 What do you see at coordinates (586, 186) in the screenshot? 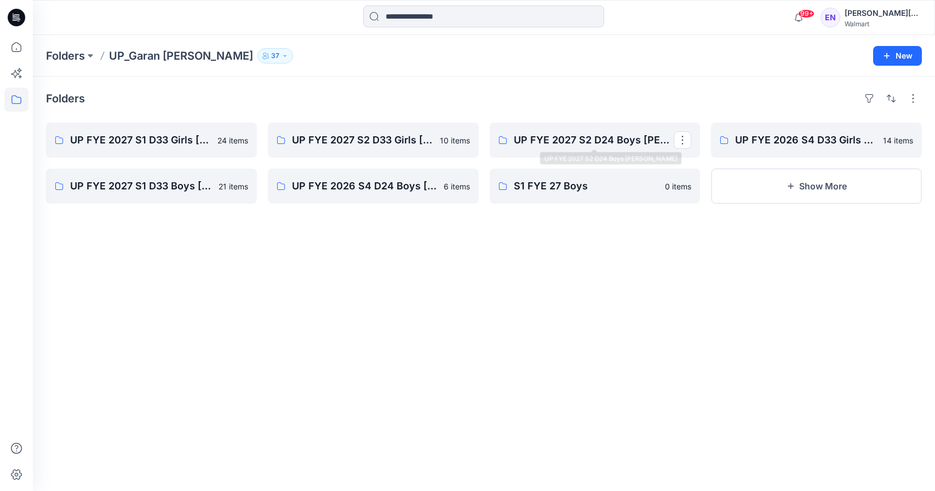
I see `p: S1 FYE 27 Boys` at bounding box center [586, 186].